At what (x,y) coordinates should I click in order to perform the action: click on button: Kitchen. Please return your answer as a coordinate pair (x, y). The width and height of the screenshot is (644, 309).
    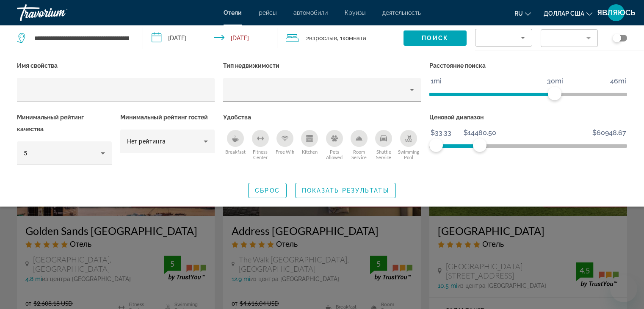
    Looking at the image, I should click on (309, 145).